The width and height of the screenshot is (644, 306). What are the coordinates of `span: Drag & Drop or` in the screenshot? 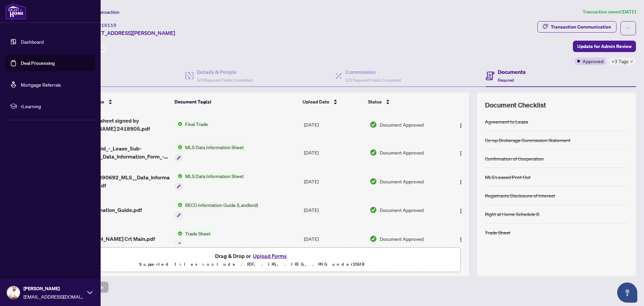 It's located at (252, 256).